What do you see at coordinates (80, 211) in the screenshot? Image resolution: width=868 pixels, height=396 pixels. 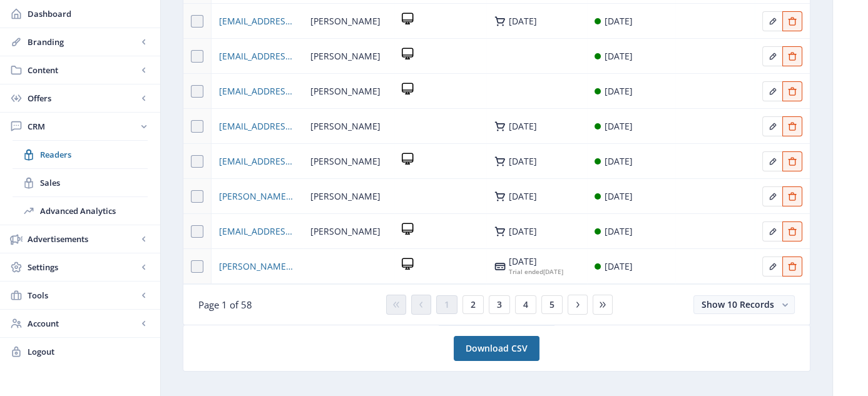 I see `a: Advanced Analytics` at bounding box center [80, 211].